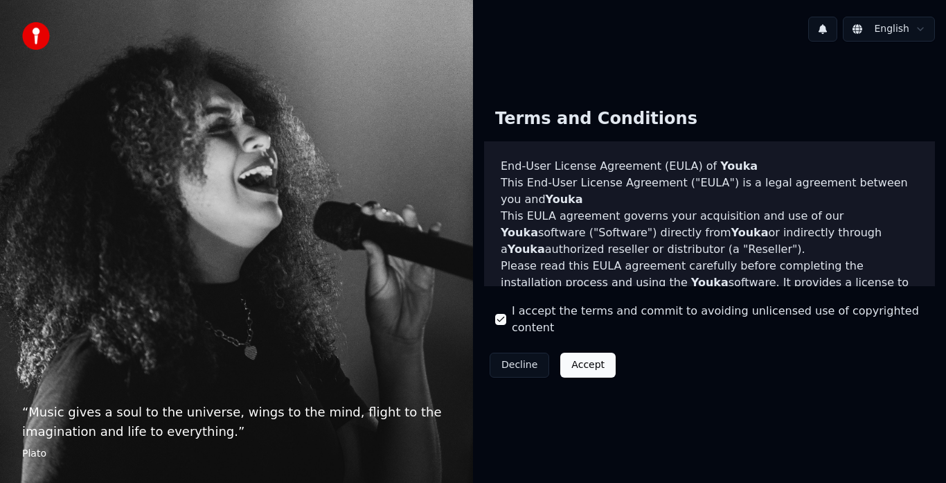  What do you see at coordinates (709, 233) in the screenshot?
I see `p: This EULA agreement governs your acquisition and use of our software ("Software") directly from o...` at bounding box center [709, 233].